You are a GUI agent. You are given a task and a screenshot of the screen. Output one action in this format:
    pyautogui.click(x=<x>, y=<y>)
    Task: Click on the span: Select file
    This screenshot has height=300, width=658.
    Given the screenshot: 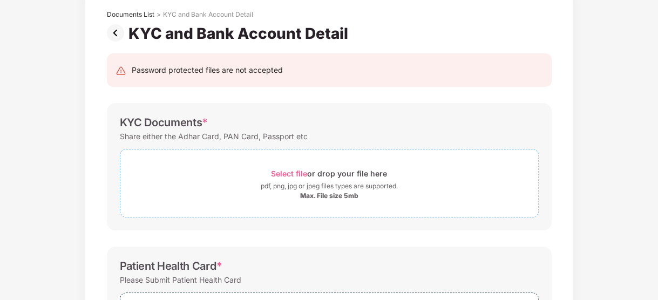 What is the action you would take?
    pyautogui.click(x=289, y=173)
    